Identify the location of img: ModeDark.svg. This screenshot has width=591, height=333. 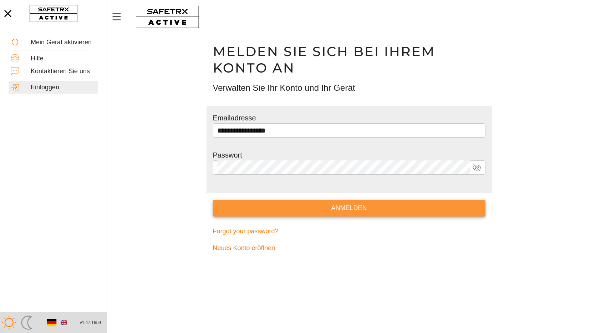
(27, 322).